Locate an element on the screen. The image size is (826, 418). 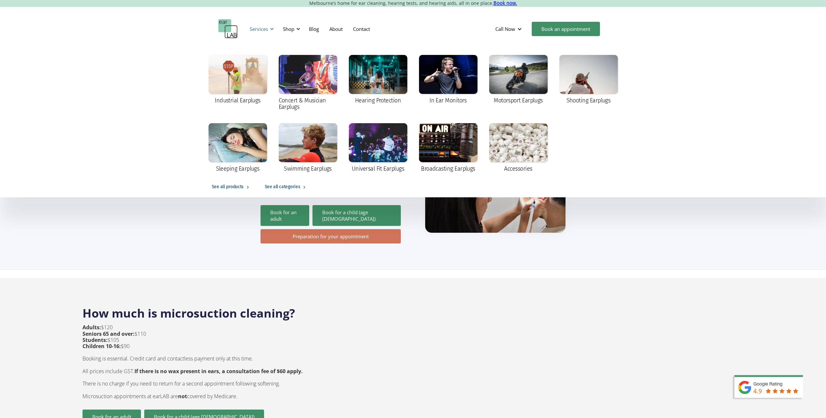
a: Preparation for your appointment is located at coordinates (331, 236).